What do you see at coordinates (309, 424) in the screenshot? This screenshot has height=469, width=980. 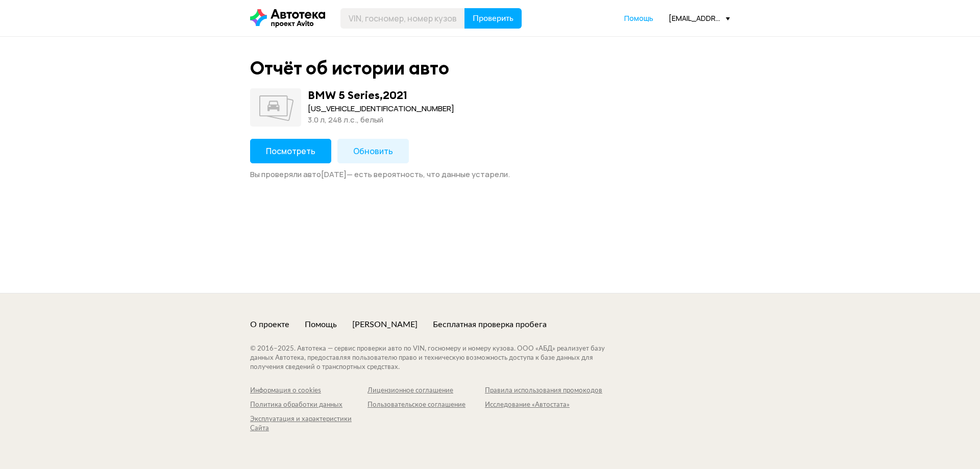 I see `a: Эксплуатация и характеристики Сайта` at bounding box center [309, 424].